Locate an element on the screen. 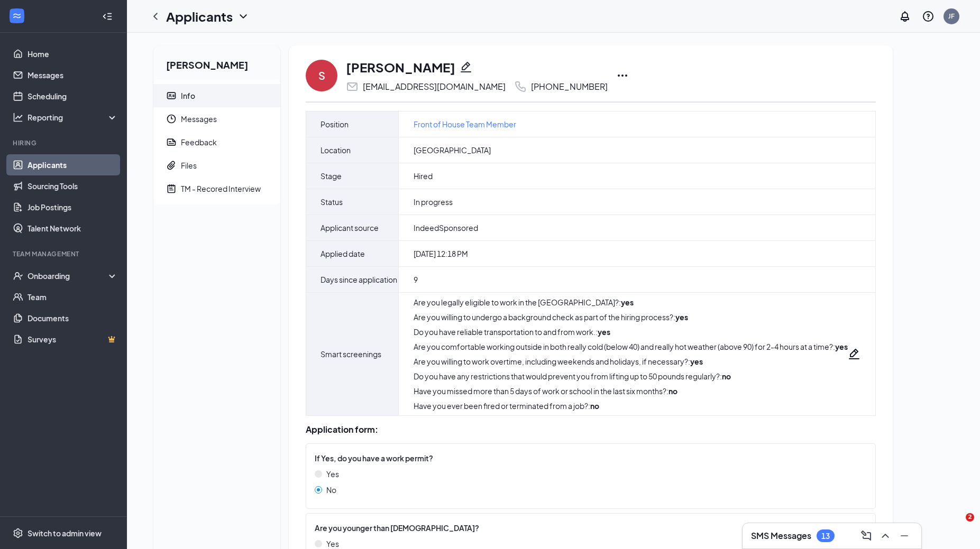  span: Hired is located at coordinates (423, 176).